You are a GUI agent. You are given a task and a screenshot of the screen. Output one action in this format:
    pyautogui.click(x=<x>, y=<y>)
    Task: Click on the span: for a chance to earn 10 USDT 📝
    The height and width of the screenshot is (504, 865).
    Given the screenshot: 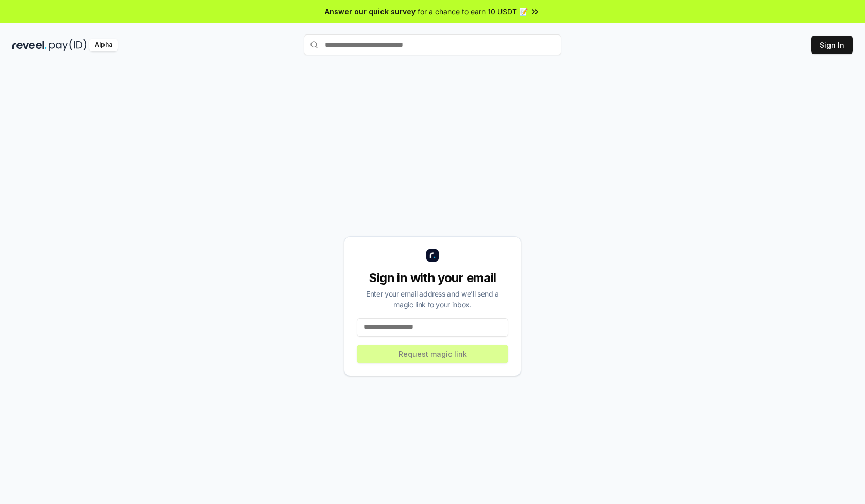 What is the action you would take?
    pyautogui.click(x=472, y=11)
    